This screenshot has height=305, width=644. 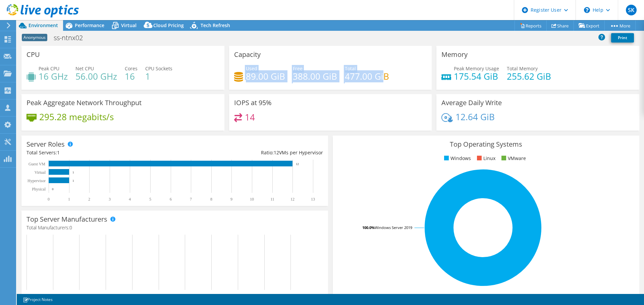 What do you see at coordinates (37, 164) in the screenshot?
I see `text: Guest VM` at bounding box center [37, 164].